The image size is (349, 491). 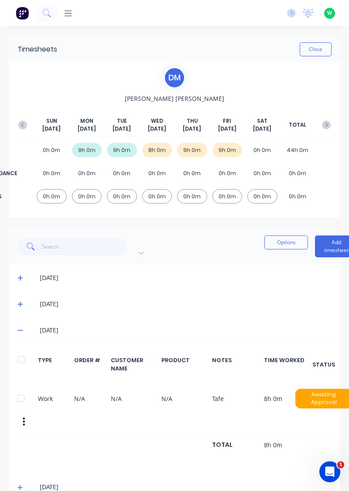 What do you see at coordinates (324, 364) in the screenshot?
I see `div: STATUS` at bounding box center [324, 364].